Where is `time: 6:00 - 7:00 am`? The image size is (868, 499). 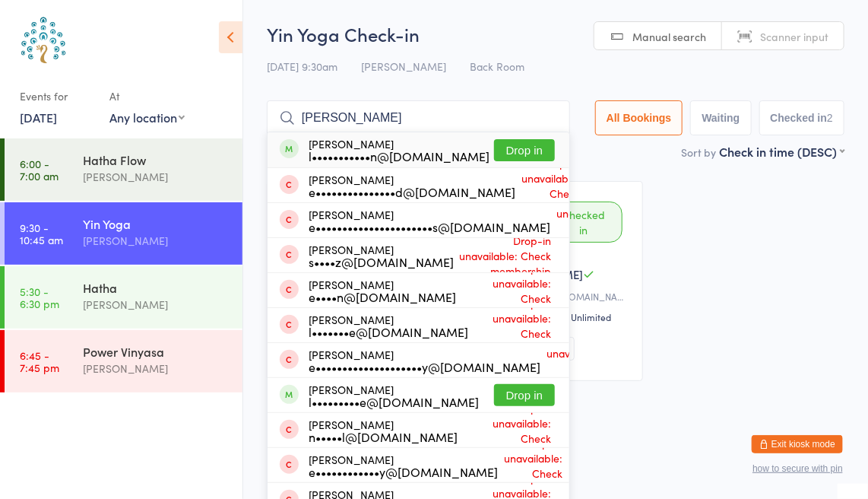
time: 6:00 - 7:00 am is located at coordinates (39, 169).